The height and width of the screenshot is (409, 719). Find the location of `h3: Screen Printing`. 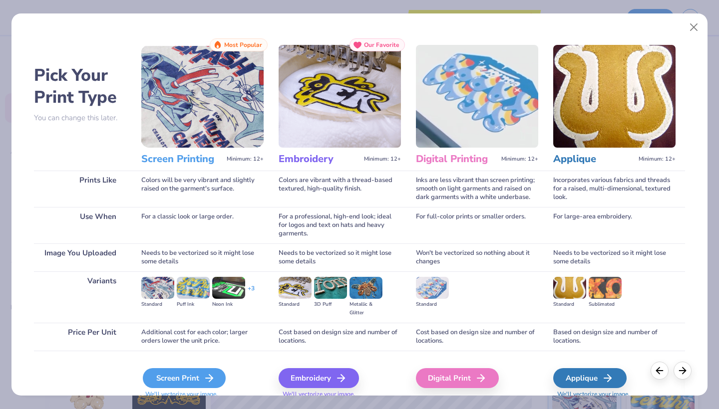

h3: Screen Printing is located at coordinates (182, 159).